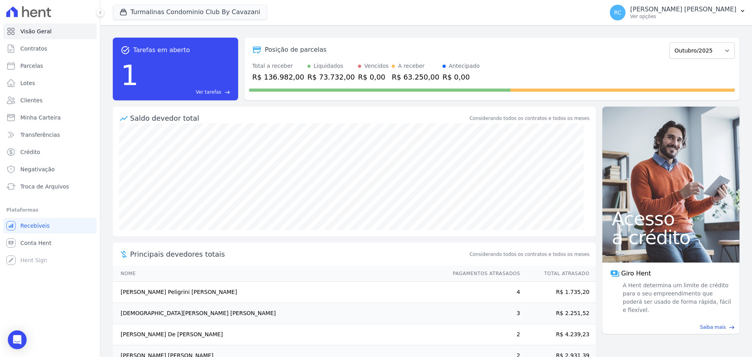  Describe the element at coordinates (31, 100) in the screenshot. I see `span: Clientes` at that location.